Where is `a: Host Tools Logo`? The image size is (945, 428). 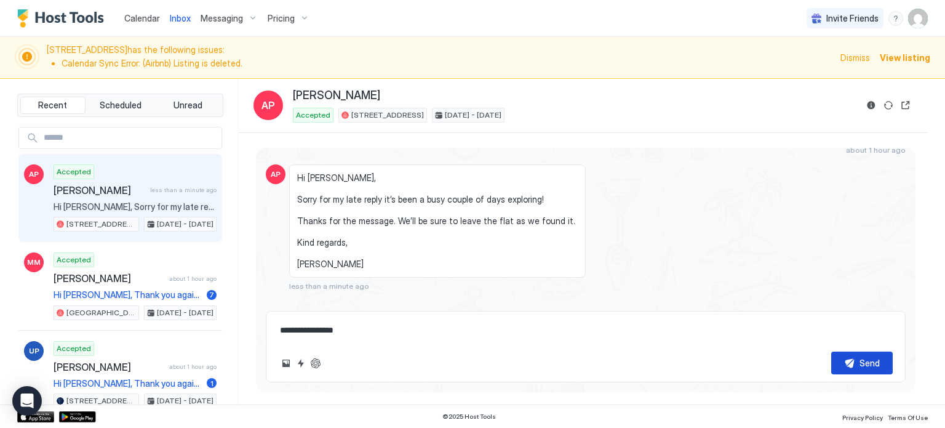 a: Host Tools Logo is located at coordinates (63, 18).